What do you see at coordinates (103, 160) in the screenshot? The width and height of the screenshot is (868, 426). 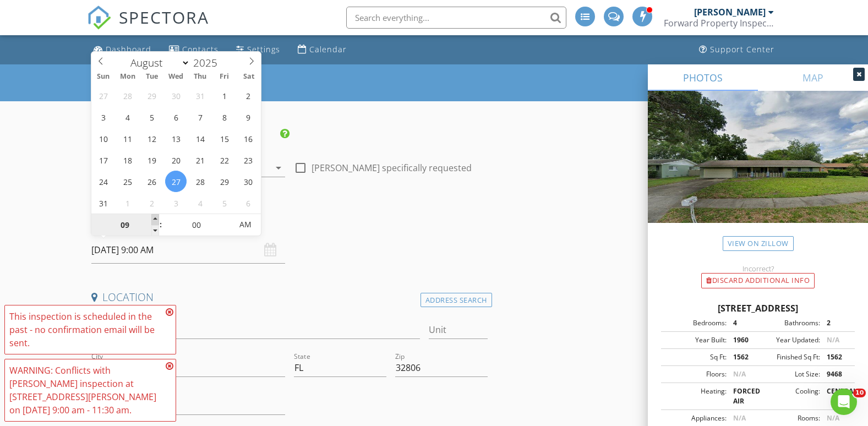 I see `span: August 17, 2025` at bounding box center [103, 160].